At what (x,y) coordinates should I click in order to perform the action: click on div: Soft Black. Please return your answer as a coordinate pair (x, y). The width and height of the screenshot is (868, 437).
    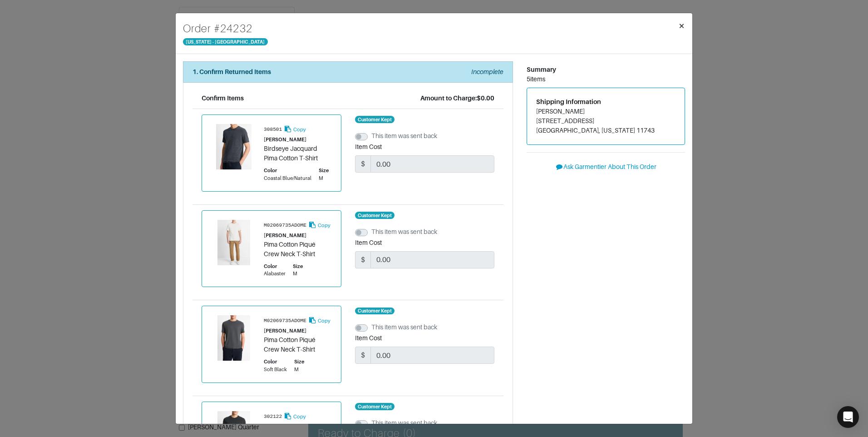
    Looking at the image, I should click on (275, 369).